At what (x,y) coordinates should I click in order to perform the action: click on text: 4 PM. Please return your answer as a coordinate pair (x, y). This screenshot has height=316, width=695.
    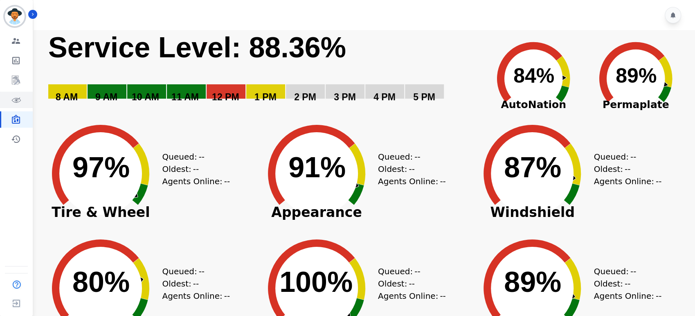
    Looking at the image, I should click on (385, 97).